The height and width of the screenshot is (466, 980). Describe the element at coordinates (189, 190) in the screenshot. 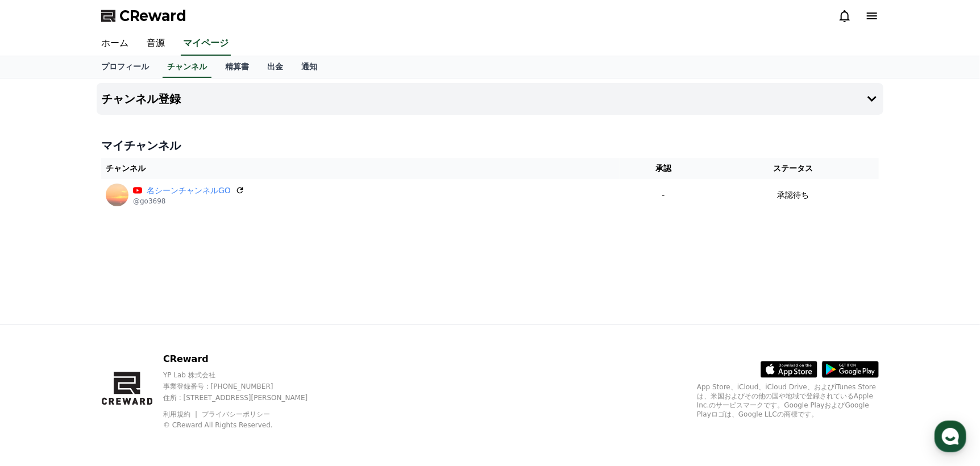

I see `a: 名シーンチャンネルGO` at that location.